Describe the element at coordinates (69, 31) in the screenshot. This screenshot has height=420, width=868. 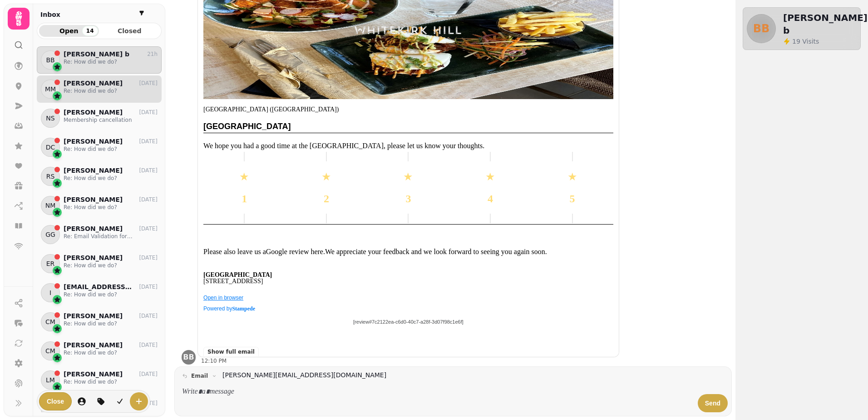
I see `span: Open` at that location.